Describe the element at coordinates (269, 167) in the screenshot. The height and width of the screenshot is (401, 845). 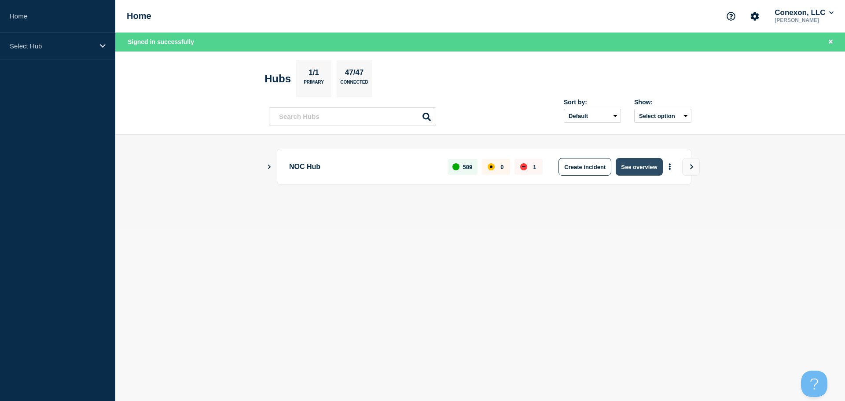
I see `button: Show Connected Hubs` at that location.